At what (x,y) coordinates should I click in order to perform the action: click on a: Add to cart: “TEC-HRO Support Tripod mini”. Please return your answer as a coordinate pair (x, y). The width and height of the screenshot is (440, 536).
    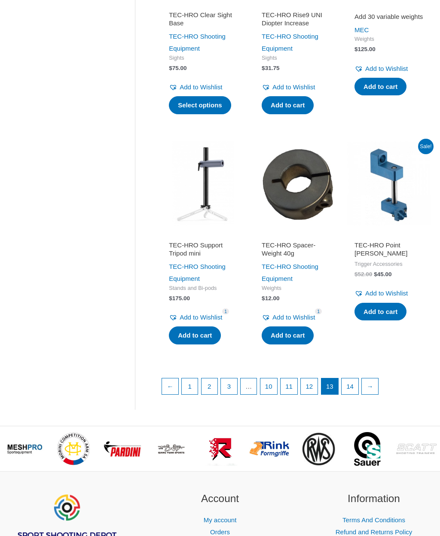
    Looking at the image, I should click on (195, 336).